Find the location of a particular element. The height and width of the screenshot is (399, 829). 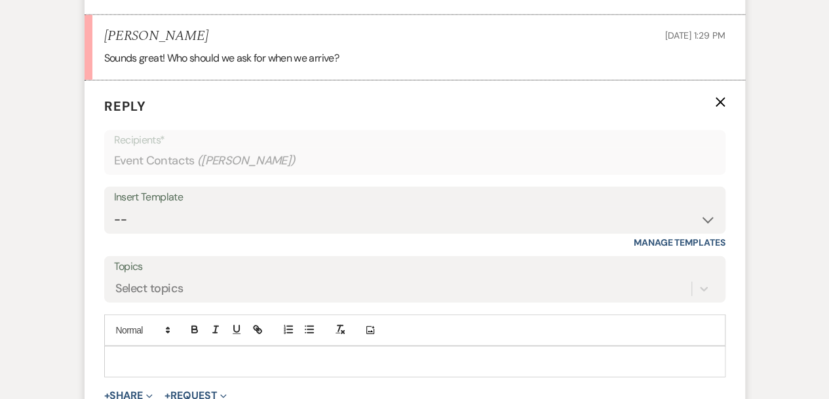

div: Insert Template is located at coordinates (415, 197).